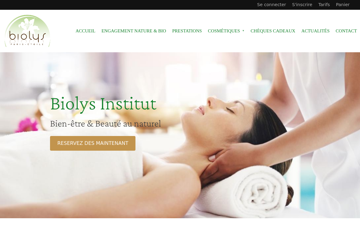 The image size is (360, 228). What do you see at coordinates (134, 31) in the screenshot?
I see `a: Engagement Nature & Bio` at bounding box center [134, 31].